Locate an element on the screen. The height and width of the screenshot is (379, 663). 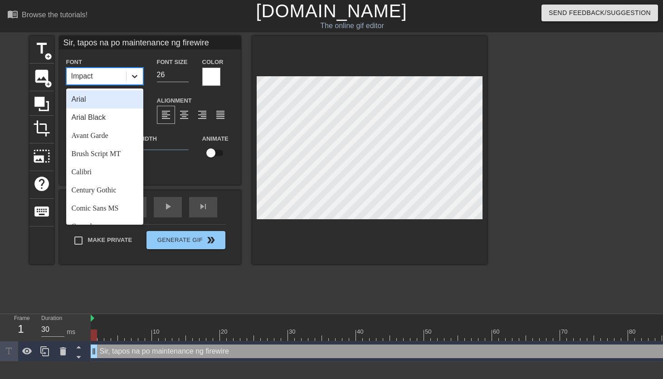
span: menu_book is located at coordinates (13, 14).